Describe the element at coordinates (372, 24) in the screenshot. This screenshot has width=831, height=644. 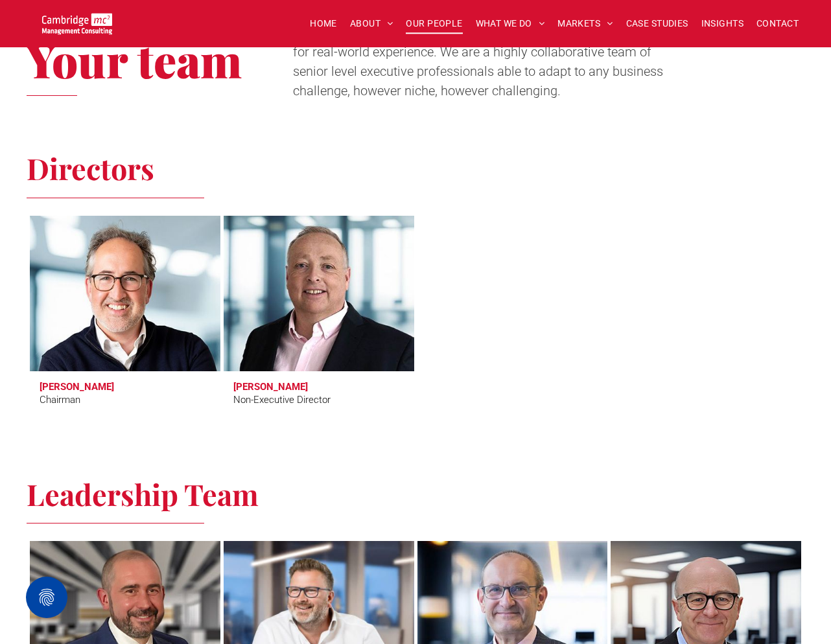
I see `a: ABOUT` at that location.